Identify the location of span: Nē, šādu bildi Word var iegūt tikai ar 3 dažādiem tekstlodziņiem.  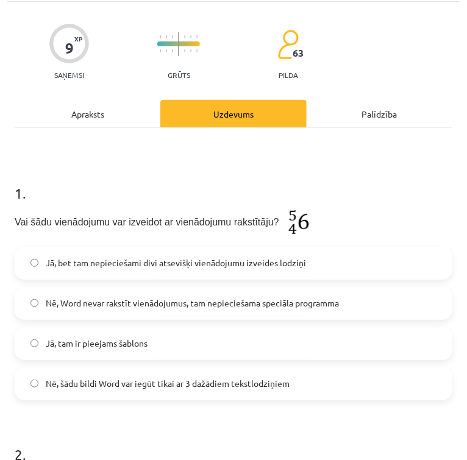
(168, 384).